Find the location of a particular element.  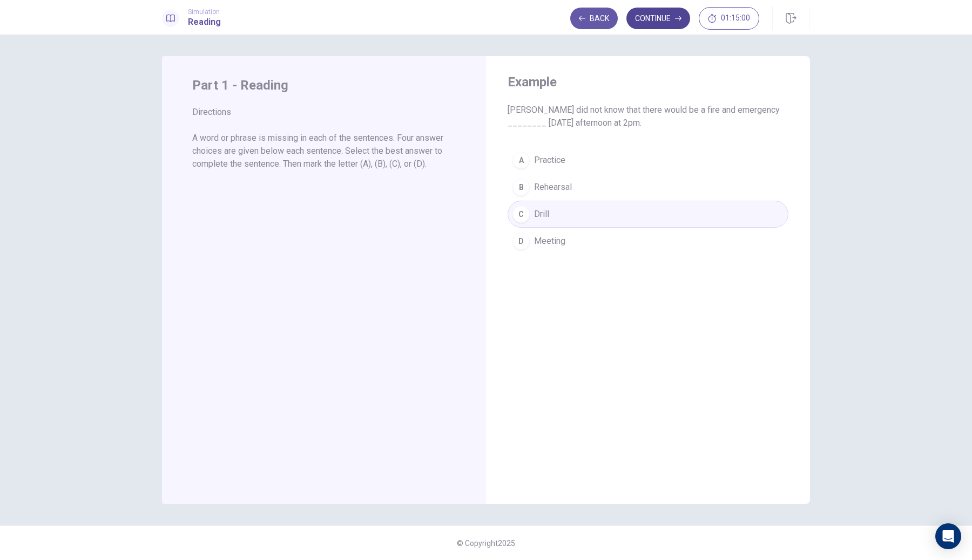

span: Part 1 - Reading is located at coordinates (324, 85).